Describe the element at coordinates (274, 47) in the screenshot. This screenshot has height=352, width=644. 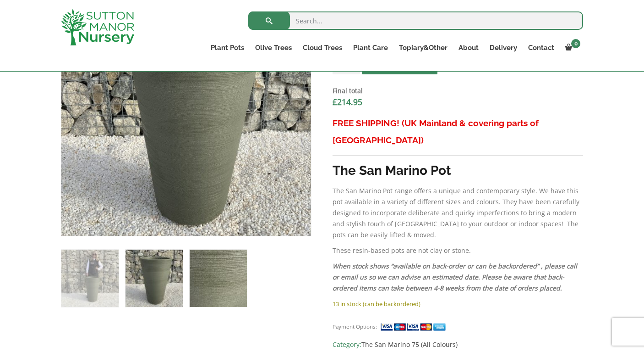
I see `a: Olive Trees` at that location.